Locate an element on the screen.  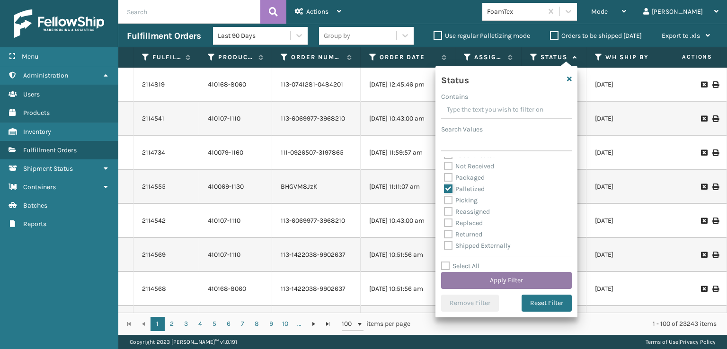
a: Terms of Use is located at coordinates (661, 342).